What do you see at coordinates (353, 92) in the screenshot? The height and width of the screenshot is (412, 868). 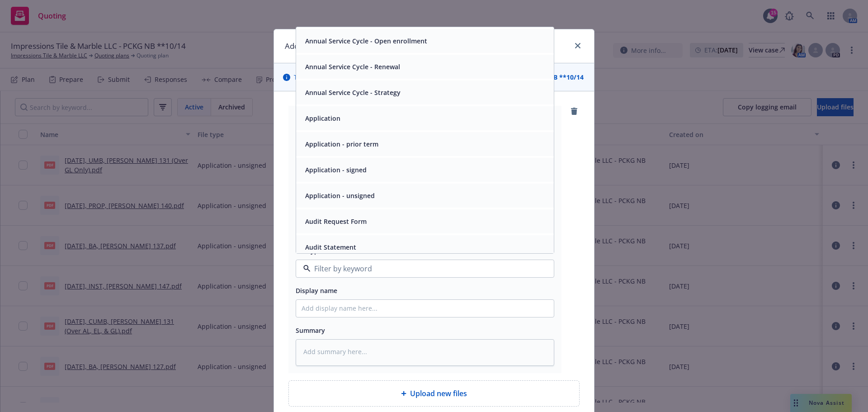 I see `span: Annual Service Cycle - Strategy` at bounding box center [353, 92].